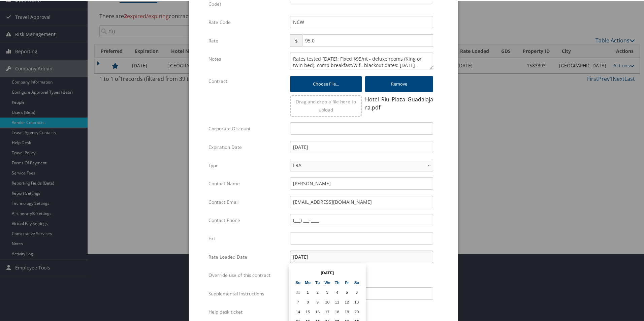 The image size is (644, 321). I want to click on th: Su, so click(298, 282).